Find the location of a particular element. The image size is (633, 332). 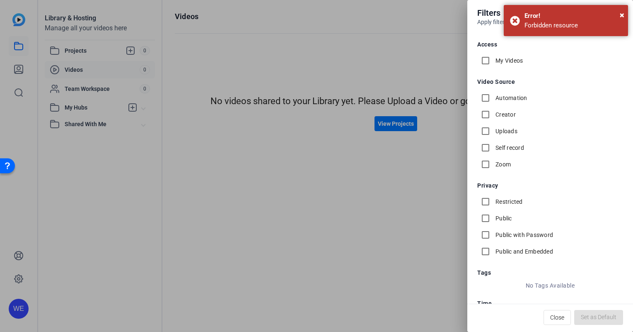

label: Public and Embedded is located at coordinates (523, 251).